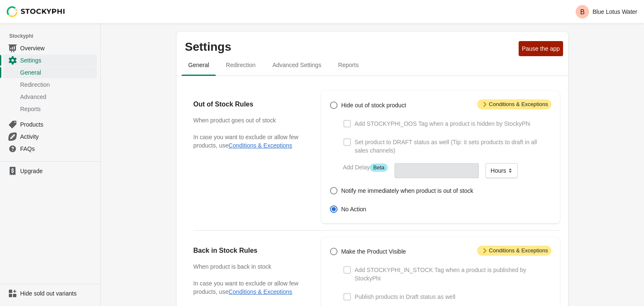 This screenshot has width=644, height=306. What do you see at coordinates (36, 12) in the screenshot?
I see `img: Stockyphi` at bounding box center [36, 12].